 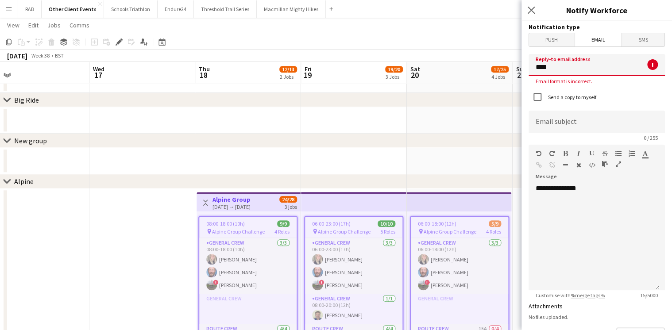 I want to click on span: Email, so click(x=598, y=40).